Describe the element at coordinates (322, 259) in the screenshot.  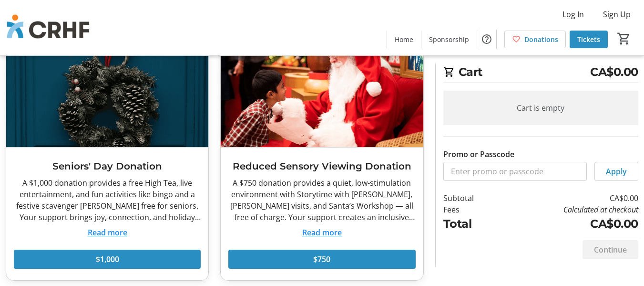
I see `span: $750` at that location.